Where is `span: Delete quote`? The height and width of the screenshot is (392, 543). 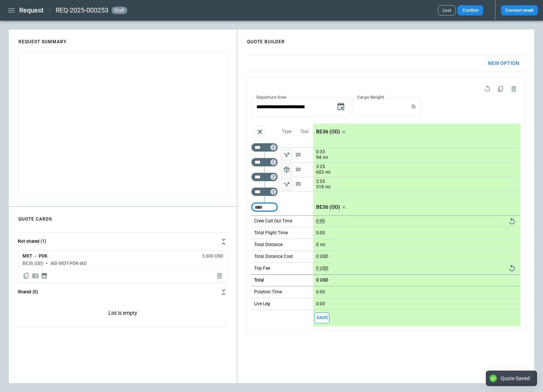
span: Delete quote is located at coordinates (219, 276).